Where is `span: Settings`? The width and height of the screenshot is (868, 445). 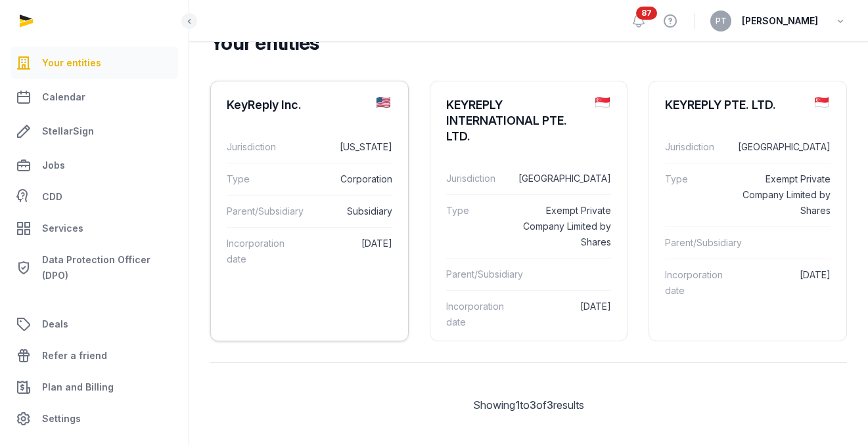 span: Settings is located at coordinates (61, 419).